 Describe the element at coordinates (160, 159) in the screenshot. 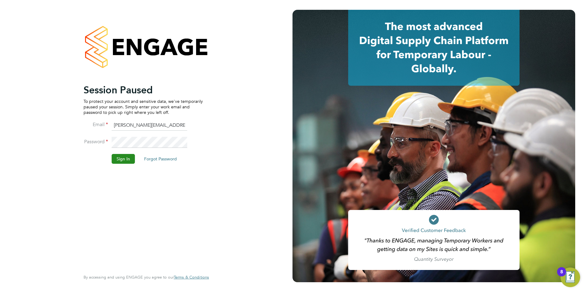

I see `button: Forgot Password` at that location.